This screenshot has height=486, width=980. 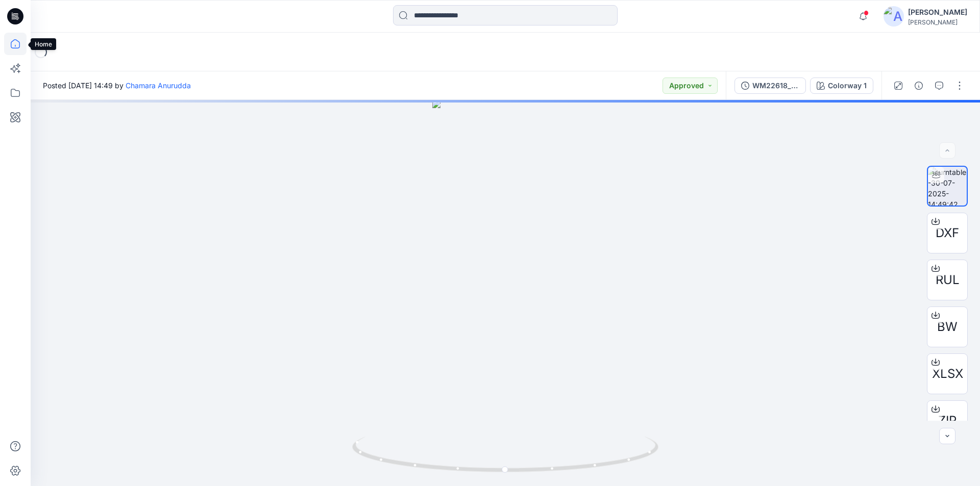 I want to click on button: Colorway 1, so click(x=842, y=86).